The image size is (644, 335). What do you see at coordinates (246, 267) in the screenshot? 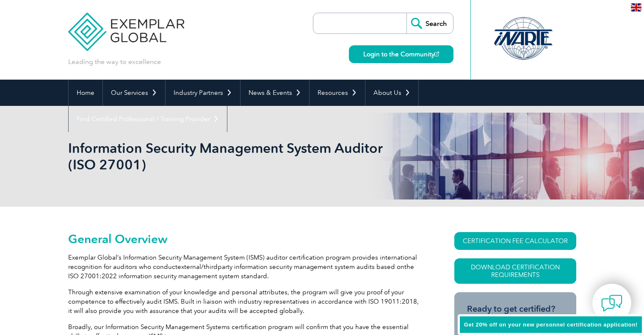
I see `p: Exemplar Global’s Information Security Management System (ISMS) auditor certification program pro...` at bounding box center [246, 267].